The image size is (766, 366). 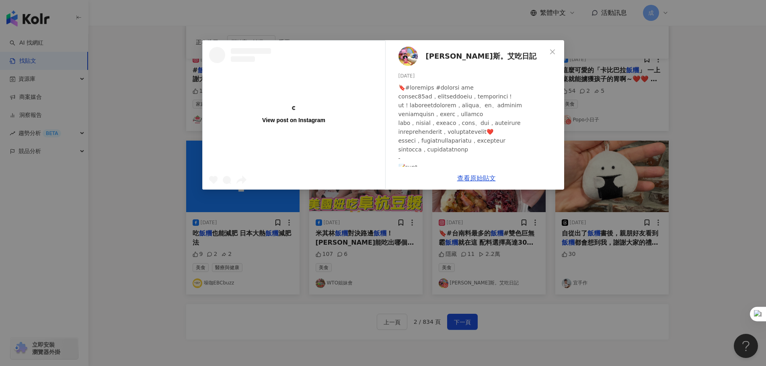 What do you see at coordinates (408, 56) in the screenshot?
I see `img: KOL Avatar` at bounding box center [408, 56].